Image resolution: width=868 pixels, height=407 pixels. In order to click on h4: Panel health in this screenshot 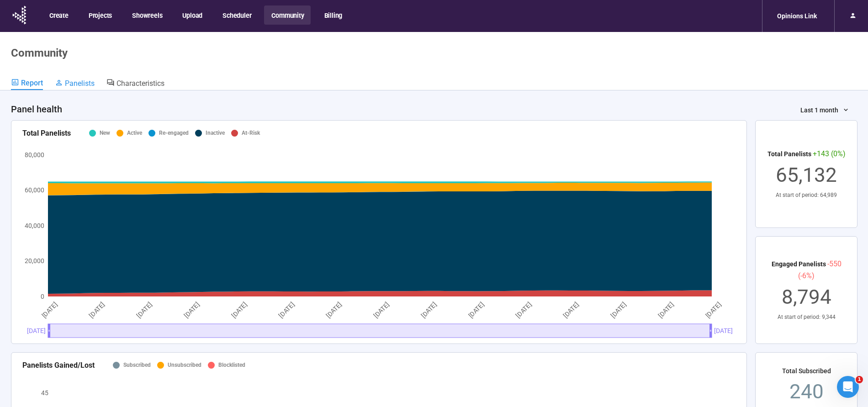, I will do `click(36, 109)`.